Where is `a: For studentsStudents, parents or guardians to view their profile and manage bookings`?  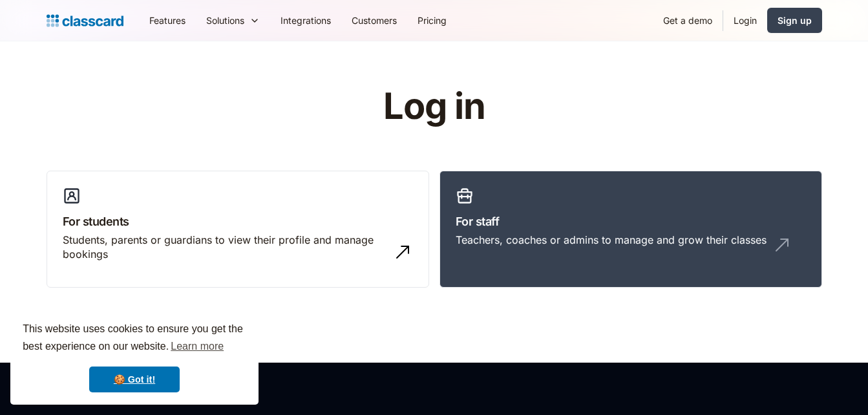
a: For studentsStudents, parents or guardians to view their profile and manage bookings is located at coordinates (238, 230).